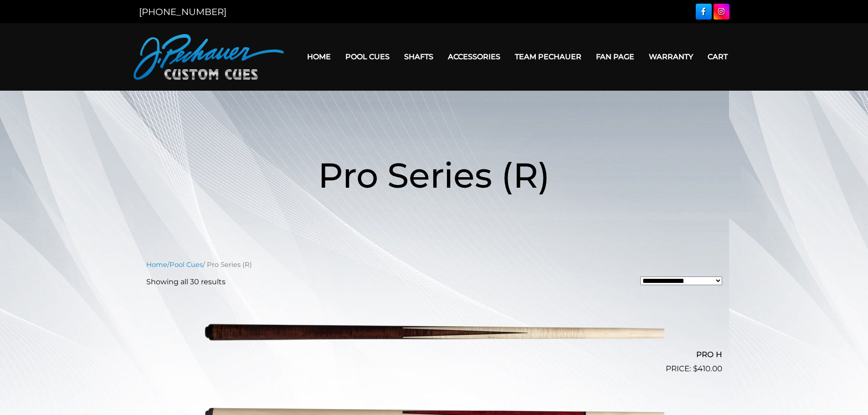  What do you see at coordinates (209, 57) in the screenshot?
I see `img: Pechauer Custom Cues` at bounding box center [209, 57].